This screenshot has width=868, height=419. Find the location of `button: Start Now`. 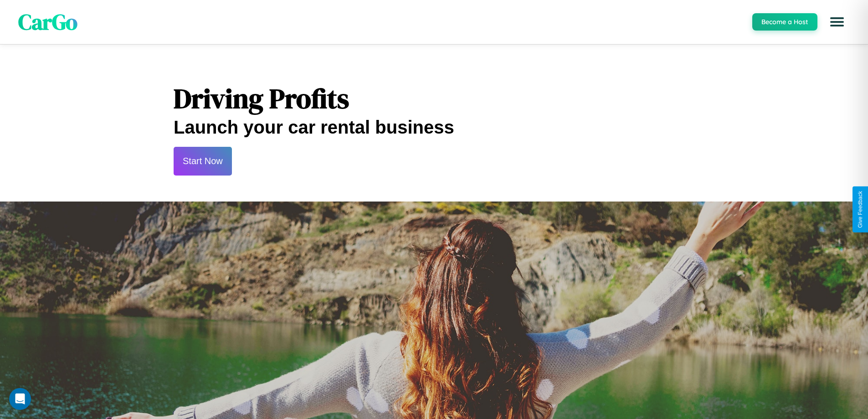

button: Start Now is located at coordinates (203, 161).